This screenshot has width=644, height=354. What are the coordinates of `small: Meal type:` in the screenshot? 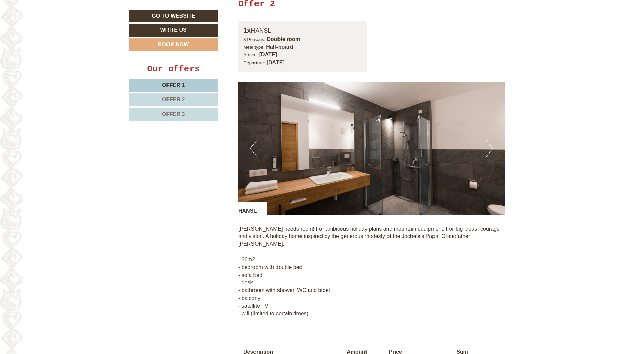 It's located at (254, 47).